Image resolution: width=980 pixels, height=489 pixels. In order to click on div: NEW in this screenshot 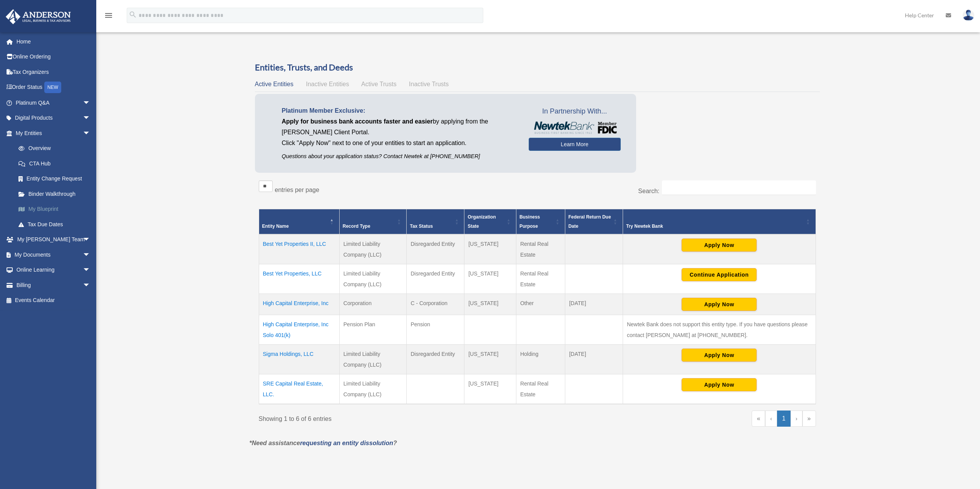, I will do `click(53, 87)`.